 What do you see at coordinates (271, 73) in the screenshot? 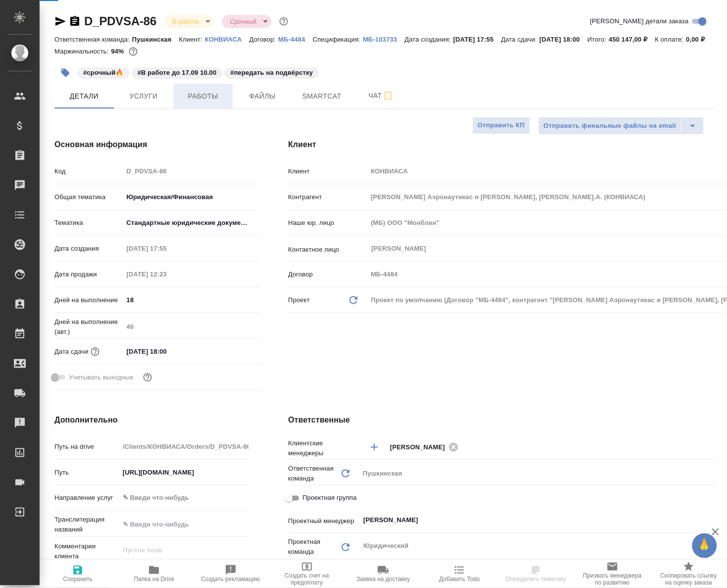
I see `p: #передать на подвёрстку` at bounding box center [271, 73].